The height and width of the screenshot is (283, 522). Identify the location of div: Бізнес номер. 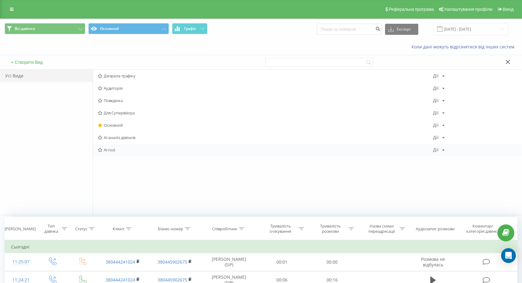
(171, 228).